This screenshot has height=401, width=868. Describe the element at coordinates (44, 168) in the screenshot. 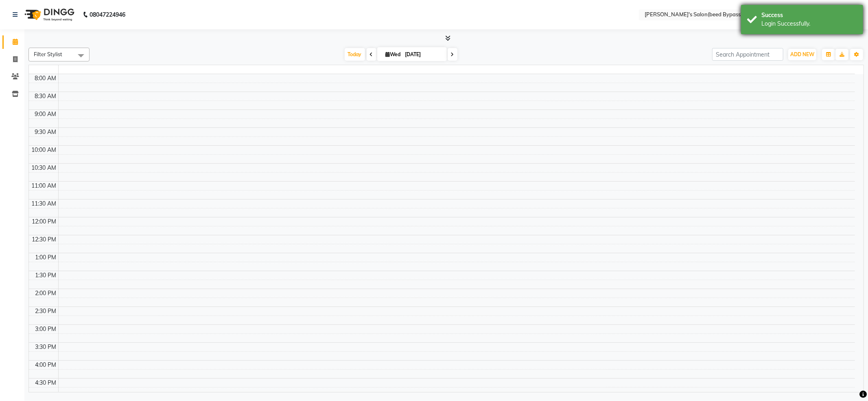

I see `div: 10:30 AM` at that location.